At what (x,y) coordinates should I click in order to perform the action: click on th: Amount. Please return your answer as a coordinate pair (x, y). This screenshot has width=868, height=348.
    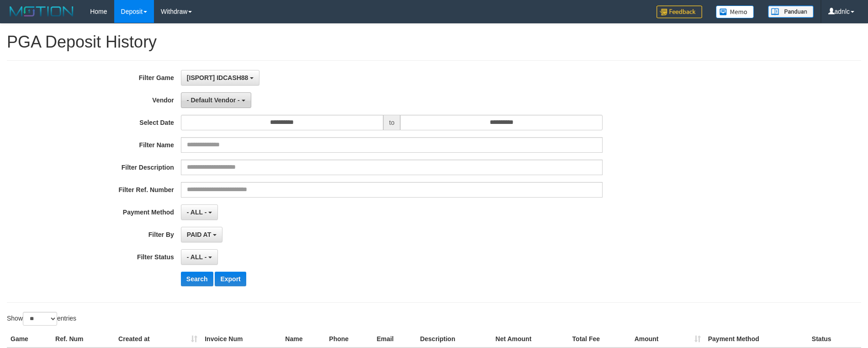
    Looking at the image, I should click on (668, 339).